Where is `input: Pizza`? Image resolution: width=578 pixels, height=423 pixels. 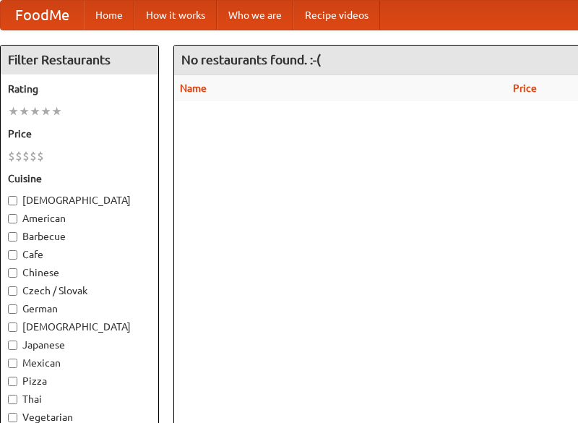 input: Pizza is located at coordinates (12, 381).